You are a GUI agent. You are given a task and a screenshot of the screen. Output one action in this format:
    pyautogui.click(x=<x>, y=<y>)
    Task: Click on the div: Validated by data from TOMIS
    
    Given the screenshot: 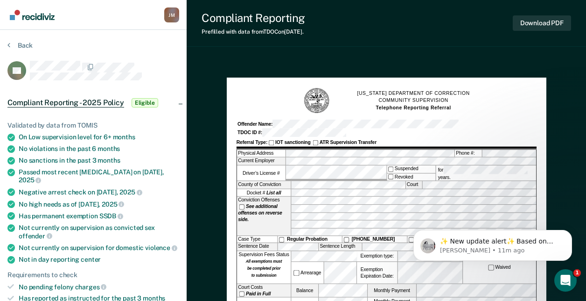 What is the action you would take?
    pyautogui.click(x=93, y=125)
    